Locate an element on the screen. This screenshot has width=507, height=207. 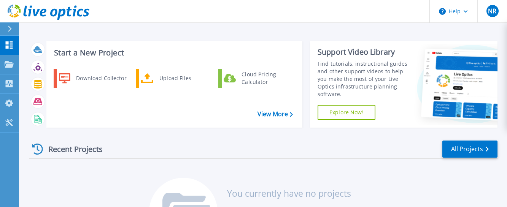
div: Support Video Library is located at coordinates (364, 52).